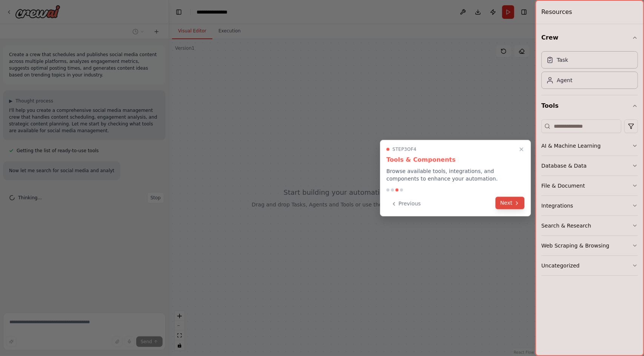  What do you see at coordinates (522, 149) in the screenshot?
I see `button: Close walkthrough` at bounding box center [522, 149].